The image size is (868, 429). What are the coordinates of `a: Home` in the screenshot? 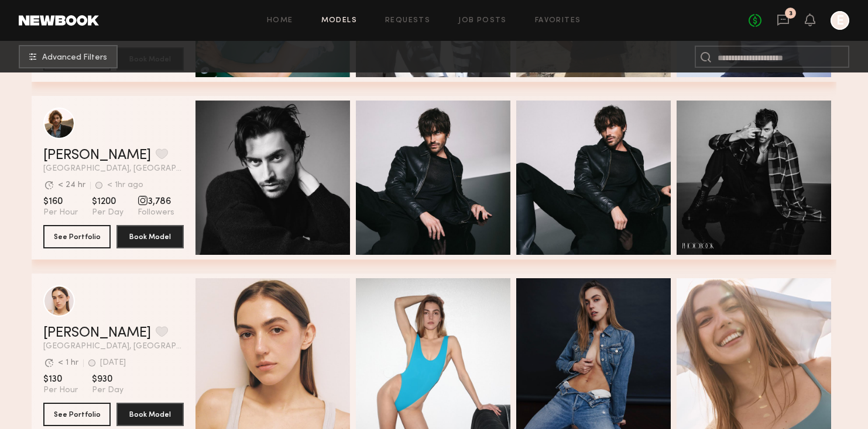 It's located at (280, 20).